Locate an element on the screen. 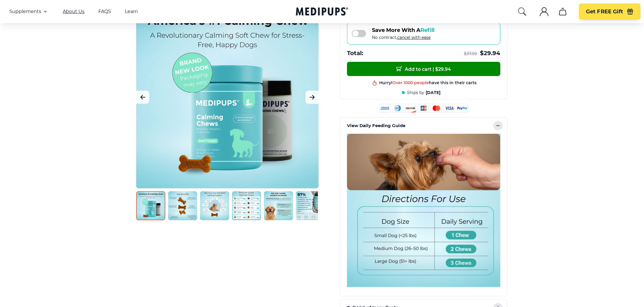 The height and width of the screenshot is (307, 644). div: Hurry! have this in their carts is located at coordinates (428, 82).